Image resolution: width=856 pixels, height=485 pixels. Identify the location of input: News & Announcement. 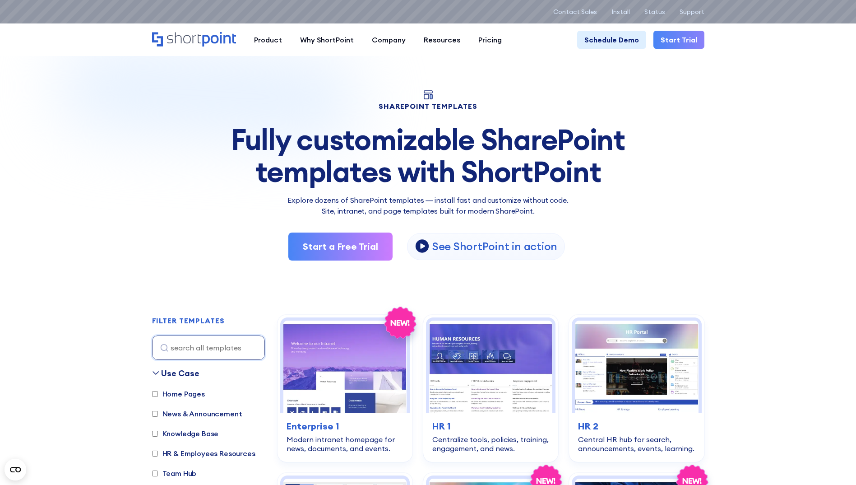
(155, 413).